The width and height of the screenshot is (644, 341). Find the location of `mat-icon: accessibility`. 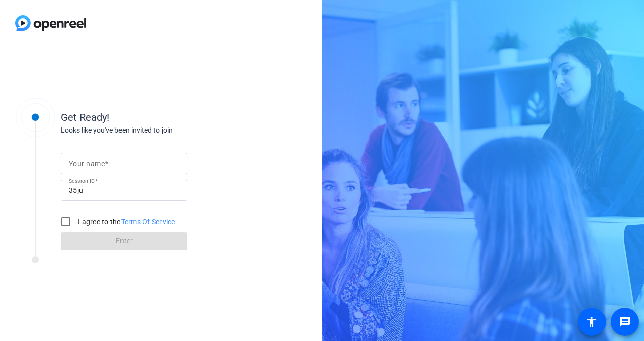

mat-icon: accessibility is located at coordinates (592, 322).